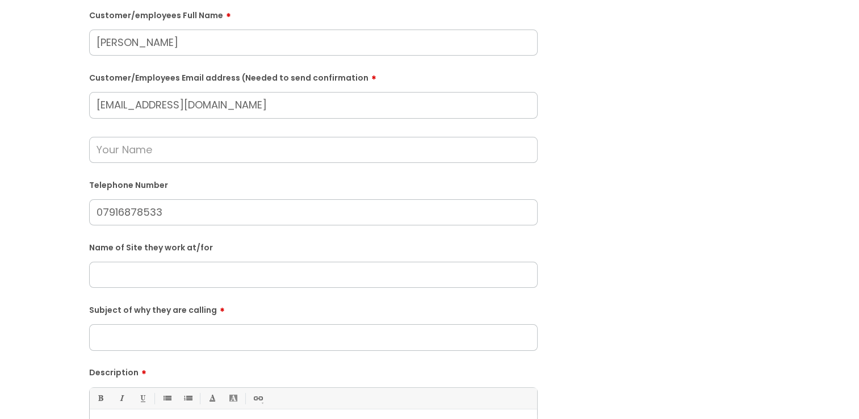 The height and width of the screenshot is (419, 859). Describe the element at coordinates (313, 150) in the screenshot. I see `input: Your Name` at that location.